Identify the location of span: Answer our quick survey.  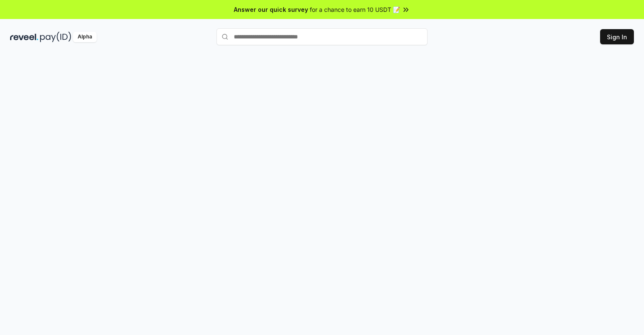
(271, 9).